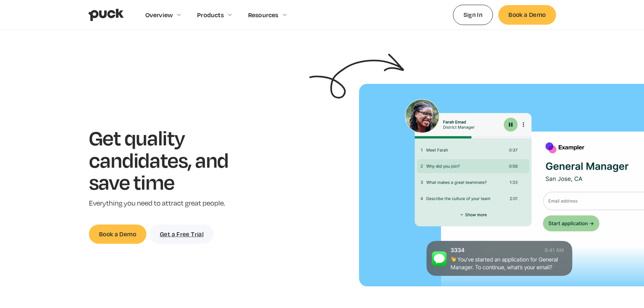  Describe the element at coordinates (169, 159) in the screenshot. I see `h1: Get quality candidates, and save time` at that location.